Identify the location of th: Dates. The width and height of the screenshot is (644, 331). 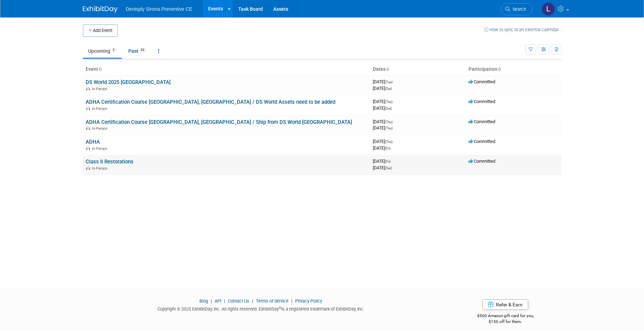
(418, 69).